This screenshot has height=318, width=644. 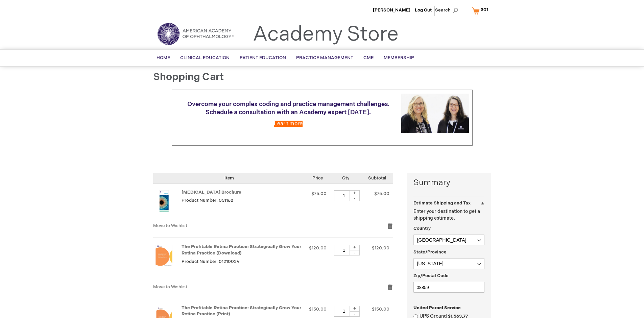 What do you see at coordinates (484, 10) in the screenshot?
I see `span: 301` at bounding box center [484, 10].